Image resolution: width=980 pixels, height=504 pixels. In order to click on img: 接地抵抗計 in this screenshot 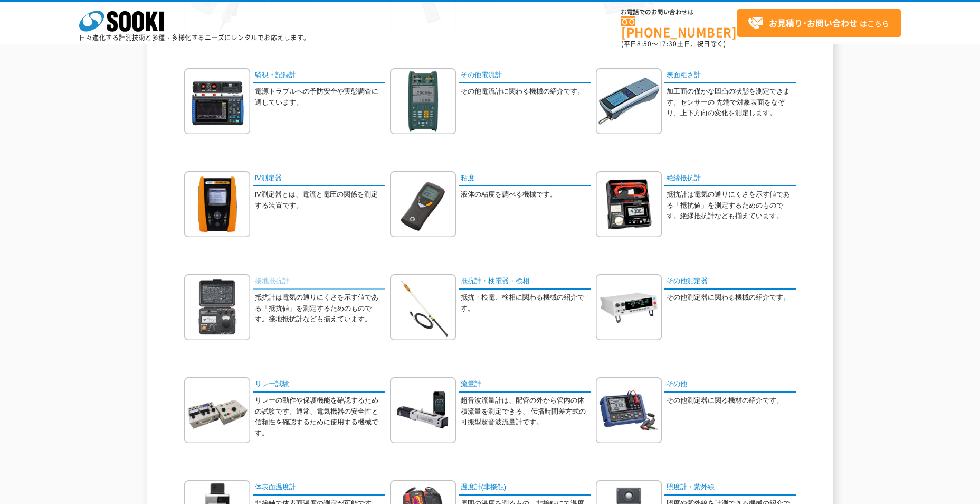, I will do `click(217, 307)`.